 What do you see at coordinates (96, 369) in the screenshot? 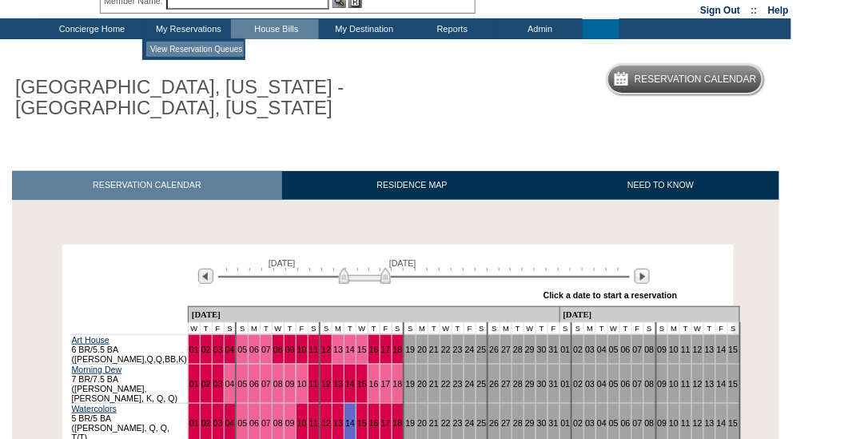
I see `a: Morning Dew` at bounding box center [96, 369].